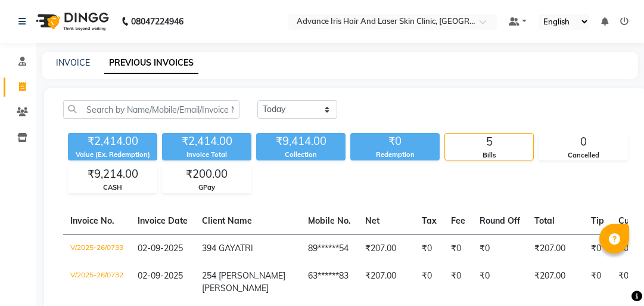  I want to click on div: Collection, so click(301, 155).